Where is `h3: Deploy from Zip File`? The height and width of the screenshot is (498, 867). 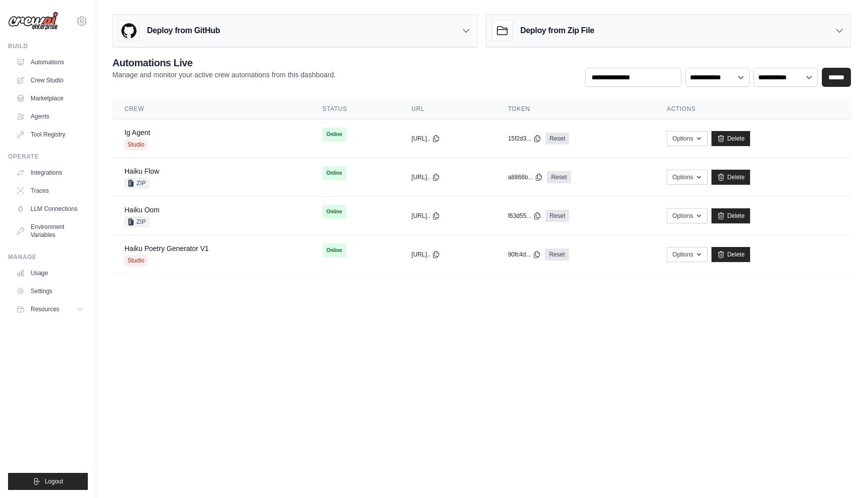
h3: Deploy from Zip File is located at coordinates (557, 31).